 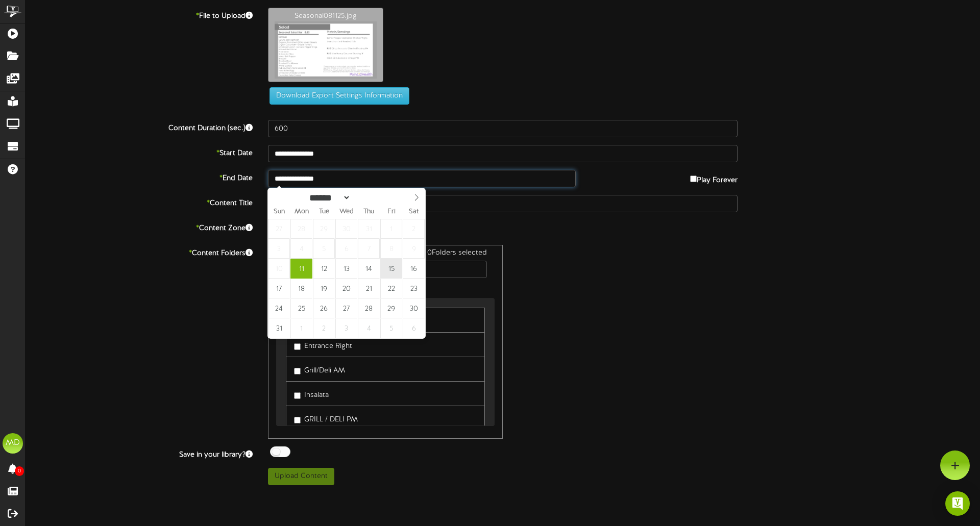 What do you see at coordinates (346, 212) in the screenshot?
I see `span: Wed` at bounding box center [346, 212].